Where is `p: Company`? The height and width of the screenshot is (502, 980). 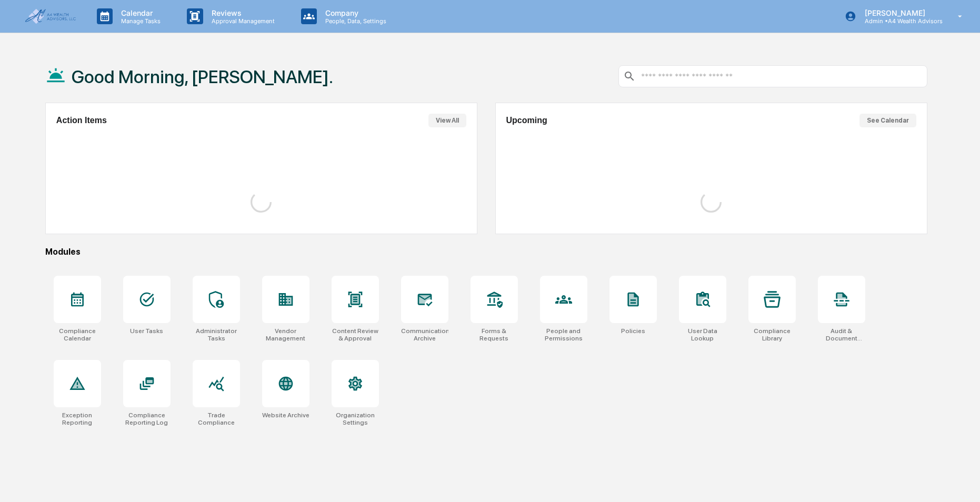 p: Company is located at coordinates (354, 13).